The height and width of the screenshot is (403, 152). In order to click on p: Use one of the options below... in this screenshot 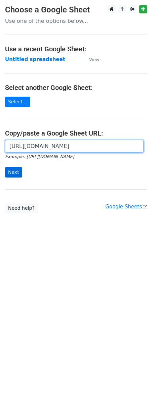, I will do `click(76, 21)`.